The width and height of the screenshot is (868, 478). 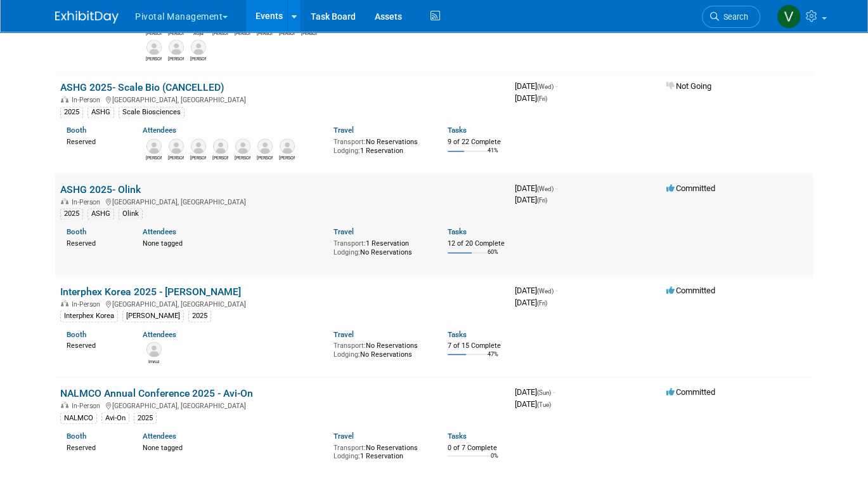 I want to click on img: Tom O'Hare, so click(x=176, y=47).